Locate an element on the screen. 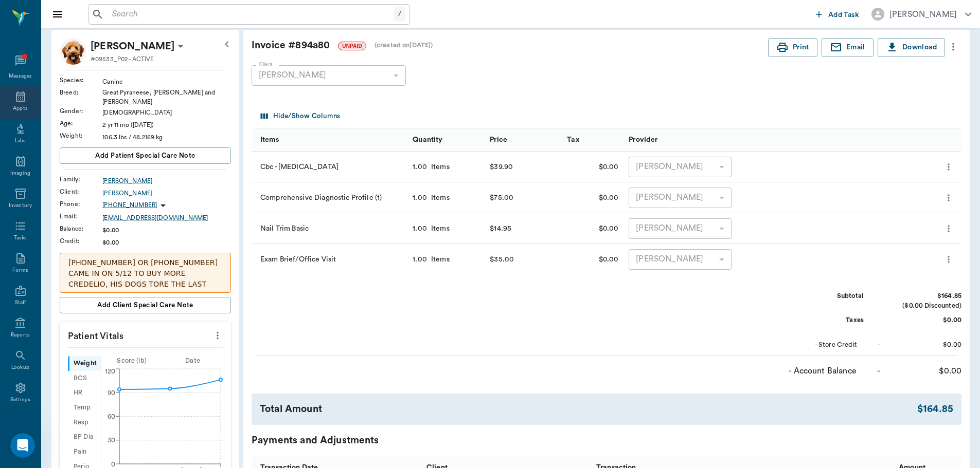 The width and height of the screenshot is (980, 468). div: BP Dia is located at coordinates (84, 437).